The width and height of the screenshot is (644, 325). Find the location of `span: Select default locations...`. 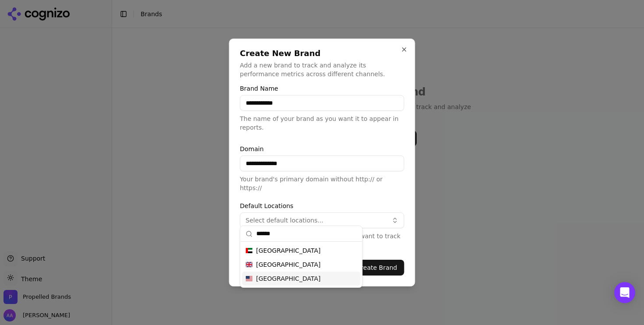

span: Select default locations... is located at coordinates (285, 220).